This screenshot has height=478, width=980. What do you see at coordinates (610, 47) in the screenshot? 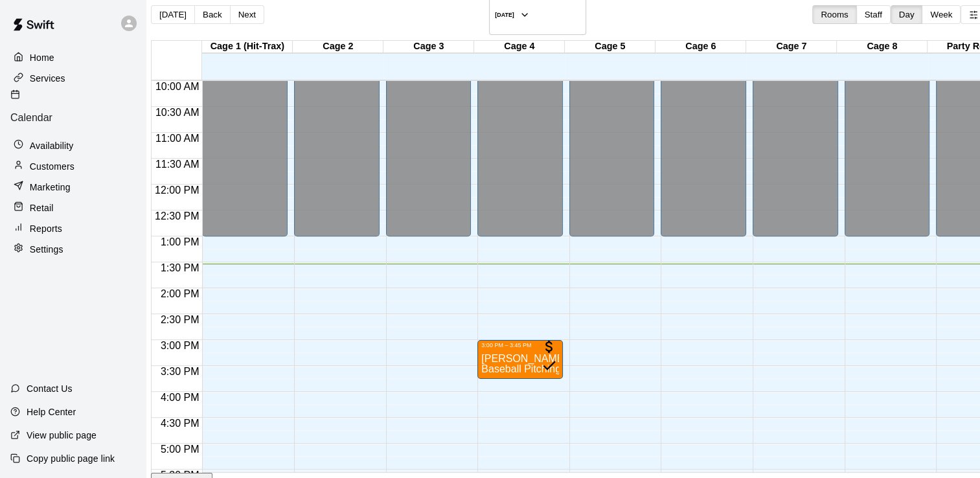
I see `div: Cage 5` at bounding box center [610, 47].